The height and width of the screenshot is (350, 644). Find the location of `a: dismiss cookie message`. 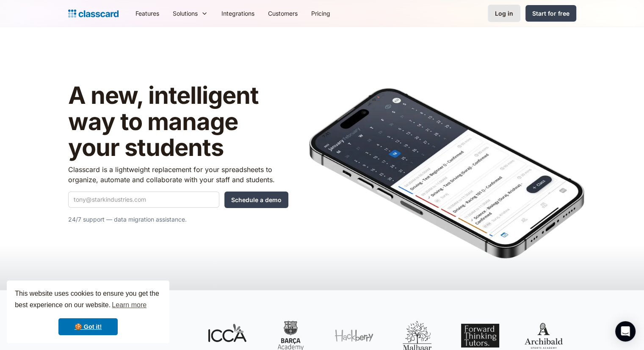

a: dismiss cookie message is located at coordinates (88, 327).